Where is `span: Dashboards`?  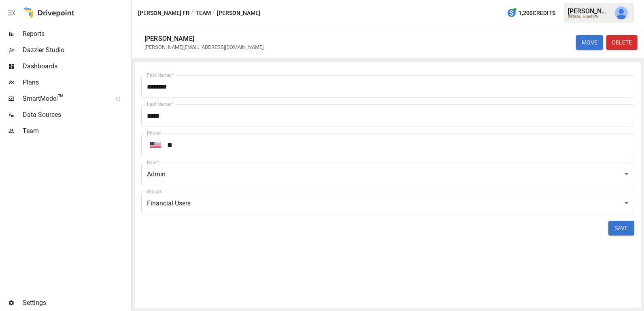 span: Dashboards is located at coordinates (76, 66).